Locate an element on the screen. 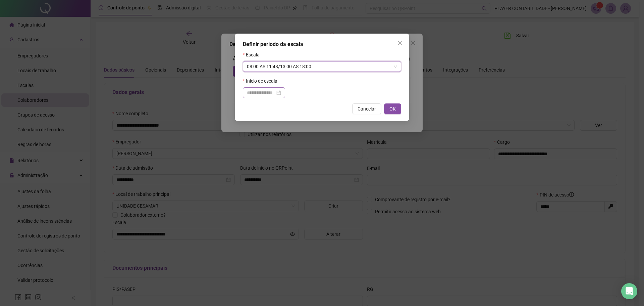 The width and height of the screenshot is (644, 306). label: Inicio de escala is located at coordinates (263, 81).